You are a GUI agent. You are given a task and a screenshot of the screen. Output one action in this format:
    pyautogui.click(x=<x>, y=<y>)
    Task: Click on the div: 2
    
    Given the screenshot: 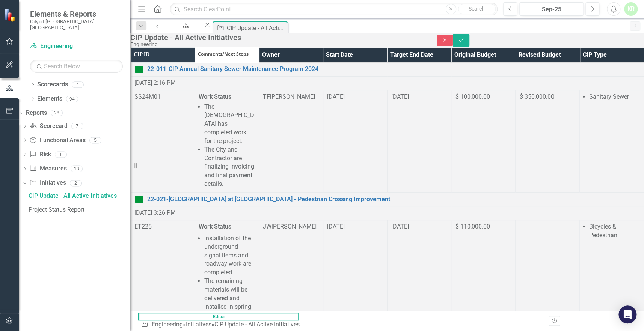 What is the action you would take?
    pyautogui.click(x=76, y=183)
    